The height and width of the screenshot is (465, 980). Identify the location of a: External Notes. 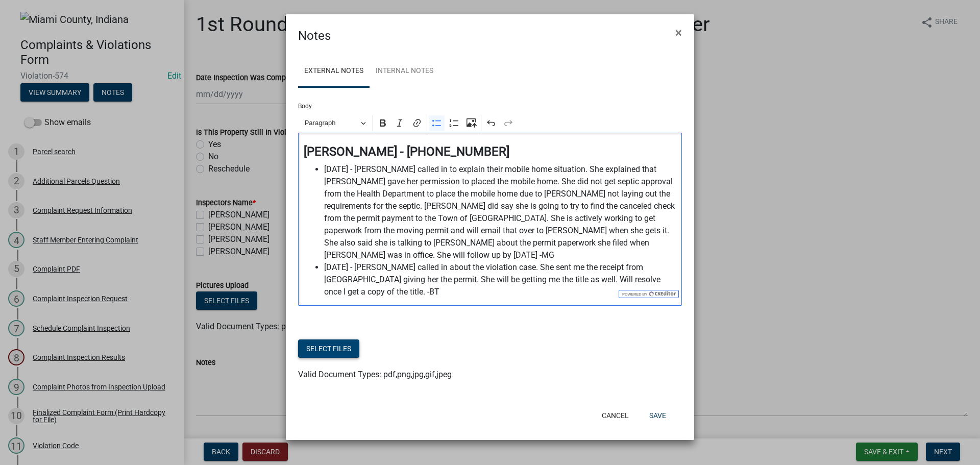
(334, 71).